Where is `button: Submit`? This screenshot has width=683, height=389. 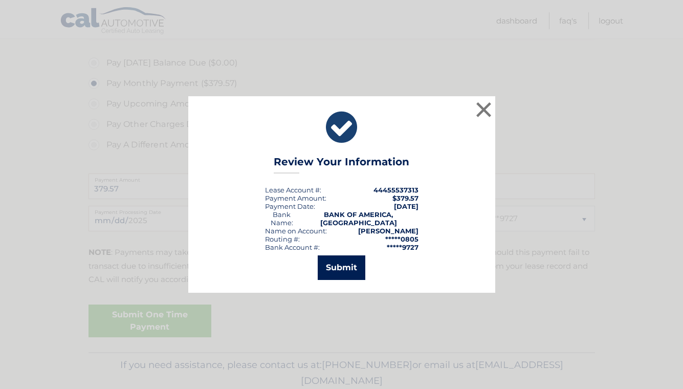
button: Submit is located at coordinates (341, 268).